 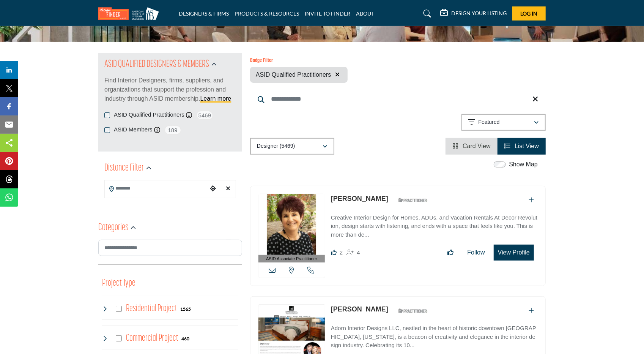 I want to click on li: List View, so click(x=522, y=146).